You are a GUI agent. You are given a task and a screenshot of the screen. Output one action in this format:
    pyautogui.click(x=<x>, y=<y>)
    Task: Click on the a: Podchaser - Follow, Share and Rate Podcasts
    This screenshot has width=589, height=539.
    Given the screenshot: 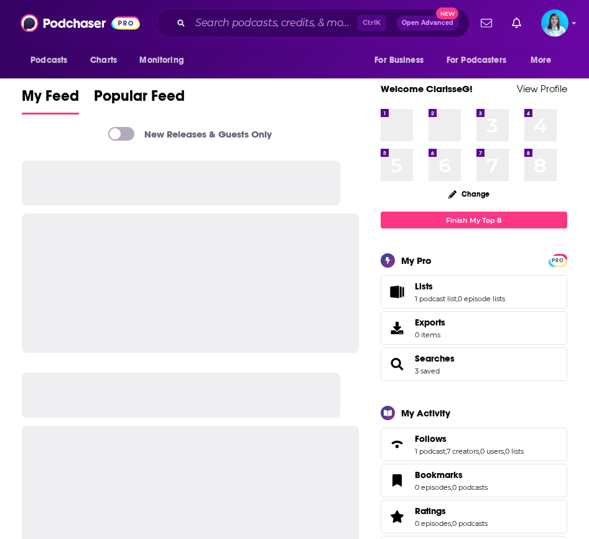 What is the action you would take?
    pyautogui.click(x=80, y=23)
    